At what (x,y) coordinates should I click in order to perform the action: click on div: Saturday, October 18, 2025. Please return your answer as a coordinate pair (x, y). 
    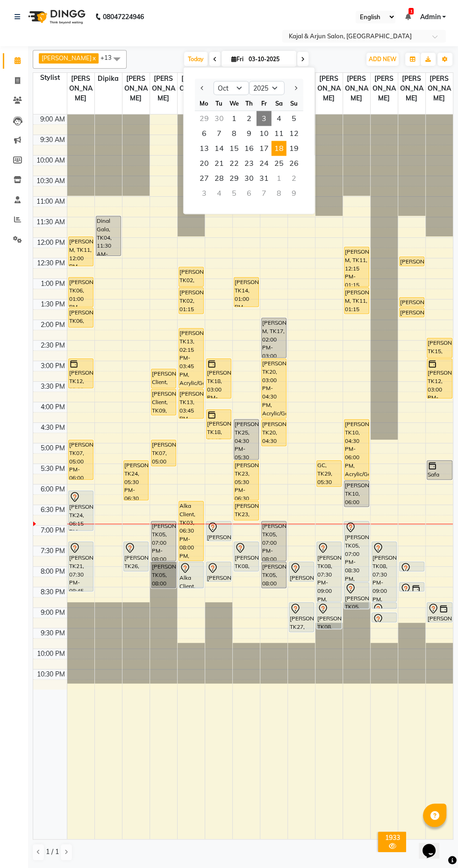
    Looking at the image, I should click on (279, 148).